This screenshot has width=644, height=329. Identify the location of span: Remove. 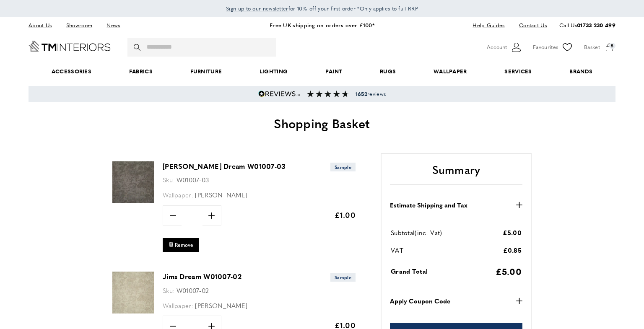
(184, 245).